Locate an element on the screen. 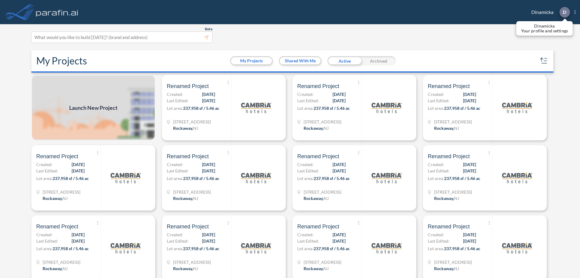  div: Active is located at coordinates (344, 61).